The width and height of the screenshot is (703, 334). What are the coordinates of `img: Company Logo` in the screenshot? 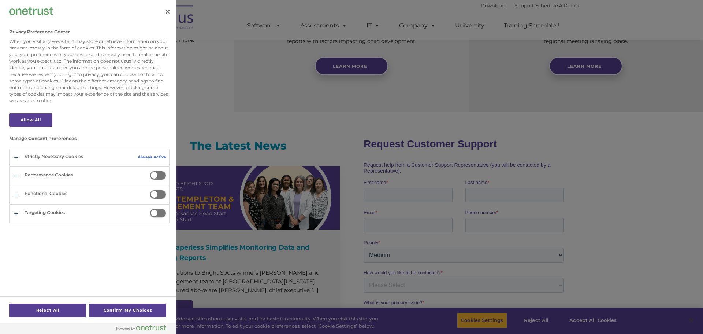 It's located at (31, 11).